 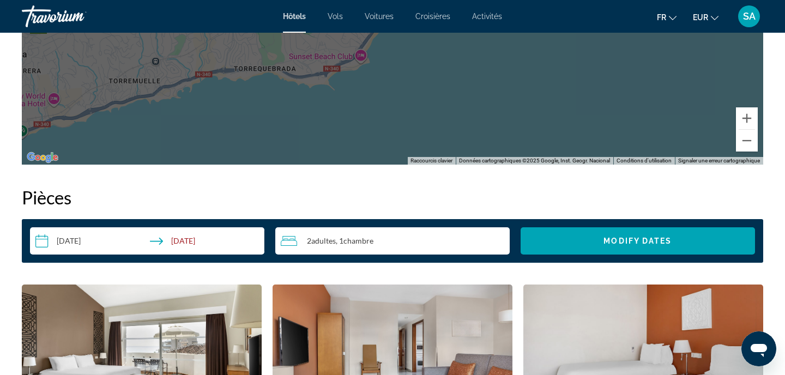 What do you see at coordinates (379, 16) in the screenshot?
I see `a: Voitures` at bounding box center [379, 16].